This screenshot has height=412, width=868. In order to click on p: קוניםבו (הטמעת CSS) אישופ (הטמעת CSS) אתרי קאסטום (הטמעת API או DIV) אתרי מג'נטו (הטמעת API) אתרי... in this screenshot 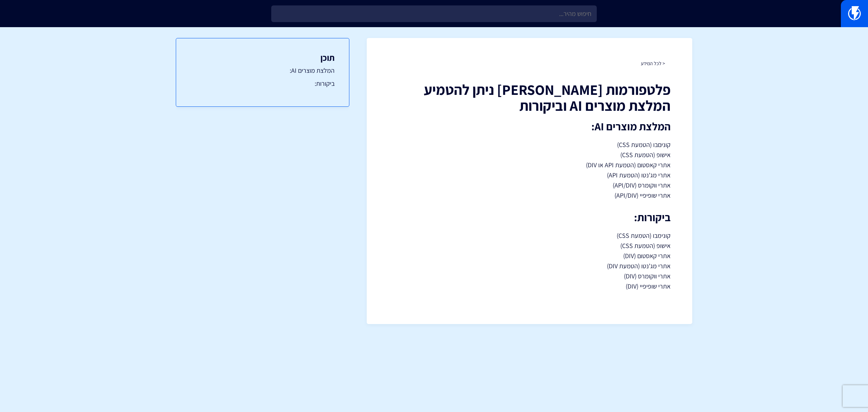, I will do `click(530, 170)`.